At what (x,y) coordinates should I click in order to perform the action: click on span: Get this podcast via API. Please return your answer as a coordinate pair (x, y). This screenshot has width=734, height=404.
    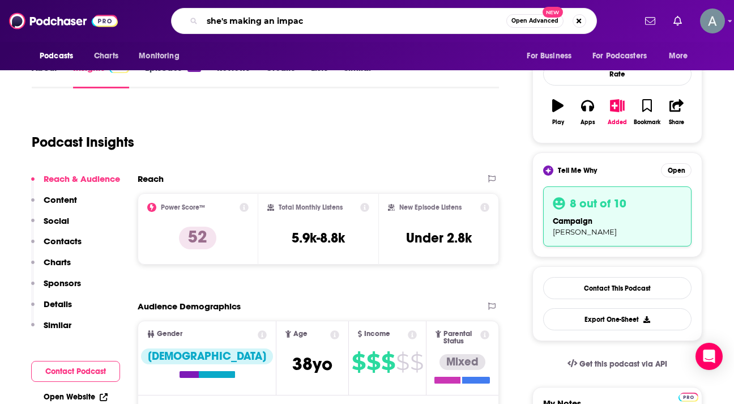
    Looking at the image, I should click on (623, 364).